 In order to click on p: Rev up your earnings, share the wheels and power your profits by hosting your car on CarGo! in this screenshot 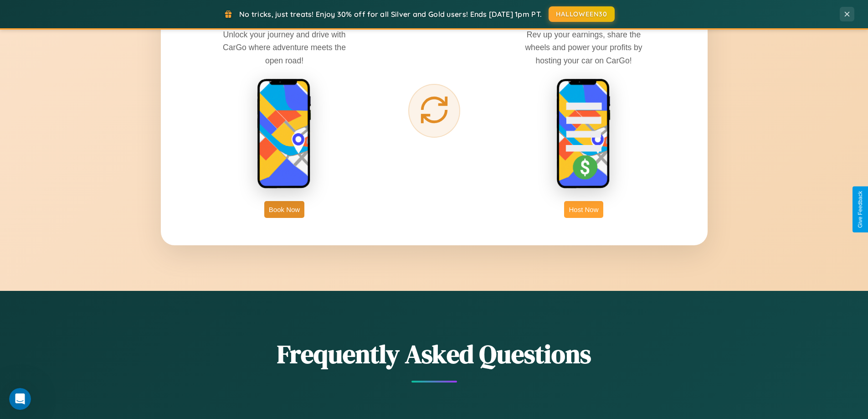, I will do `click(584, 48)`.